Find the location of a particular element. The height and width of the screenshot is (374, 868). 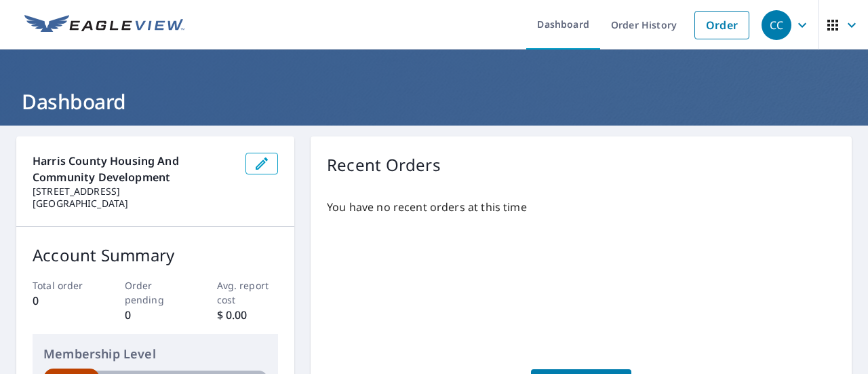

div: CC is located at coordinates (777, 25).